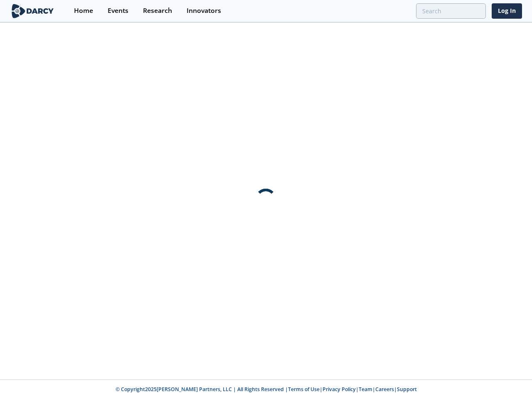 This screenshot has width=532, height=399. What do you see at coordinates (407, 389) in the screenshot?
I see `a: Support` at bounding box center [407, 389].